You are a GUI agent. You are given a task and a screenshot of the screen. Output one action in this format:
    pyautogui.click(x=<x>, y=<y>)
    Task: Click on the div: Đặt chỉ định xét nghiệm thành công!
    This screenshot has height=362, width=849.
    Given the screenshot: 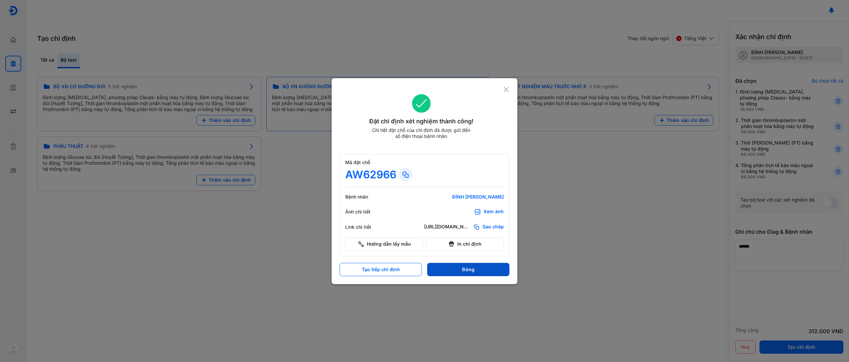 What is the action you would take?
    pyautogui.click(x=421, y=121)
    